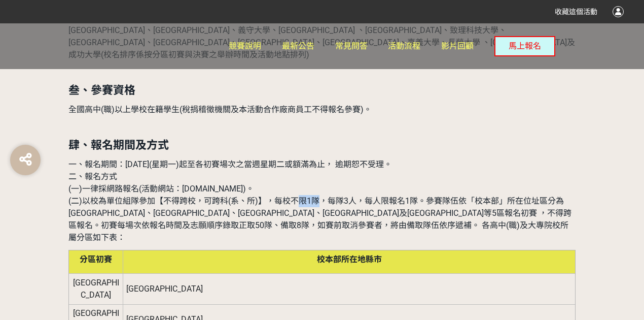 The image size is (644, 320). I want to click on a: 常見問答, so click(351, 46).